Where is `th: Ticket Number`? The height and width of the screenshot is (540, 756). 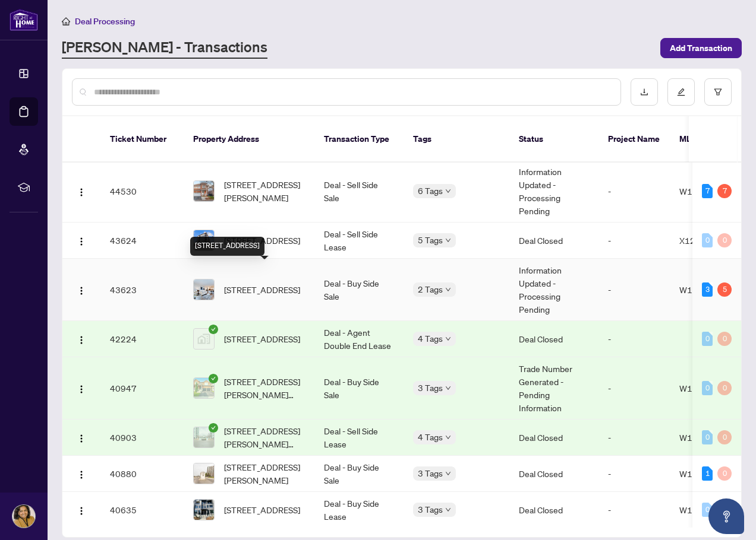
th: Ticket Number is located at coordinates (142, 139).